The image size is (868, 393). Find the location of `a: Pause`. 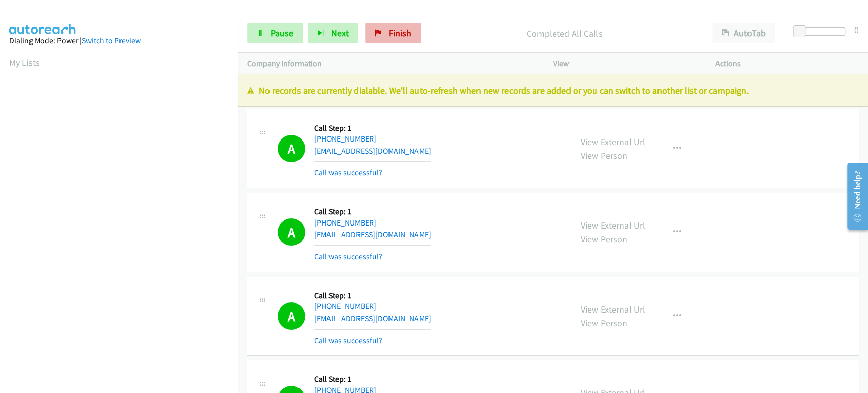

a: Pause is located at coordinates (275, 33).